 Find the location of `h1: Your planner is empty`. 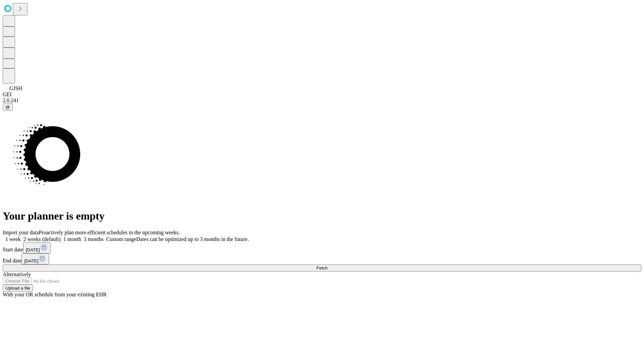

h1: Your planner is empty is located at coordinates (322, 216).